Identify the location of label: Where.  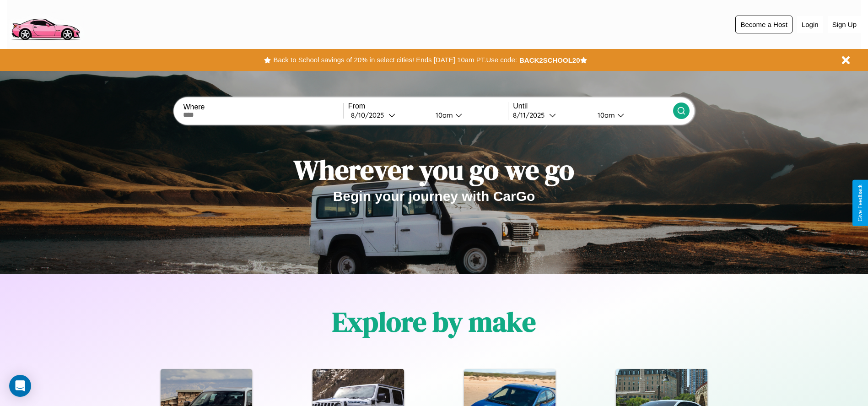
(263, 107).